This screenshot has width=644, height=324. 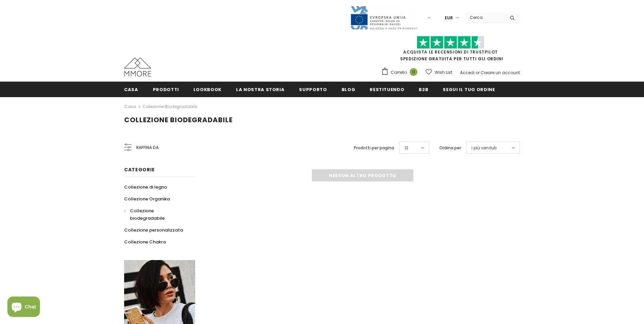 I want to click on span: 12, so click(x=406, y=148).